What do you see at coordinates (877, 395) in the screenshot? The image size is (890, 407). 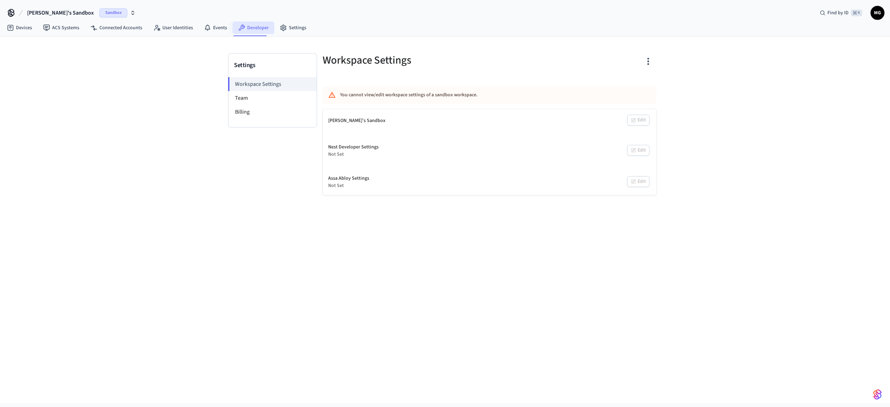 I see `img: SeamLogoGradient.69752ec5.svg` at bounding box center [877, 395].